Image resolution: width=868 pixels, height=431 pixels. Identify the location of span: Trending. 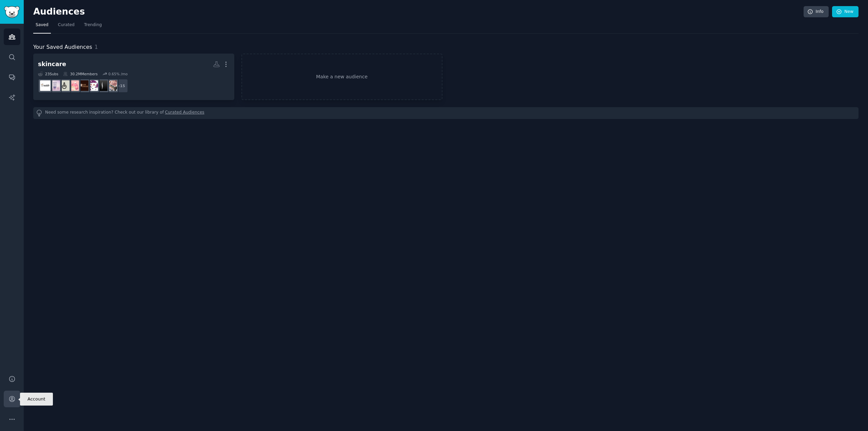
(93, 25).